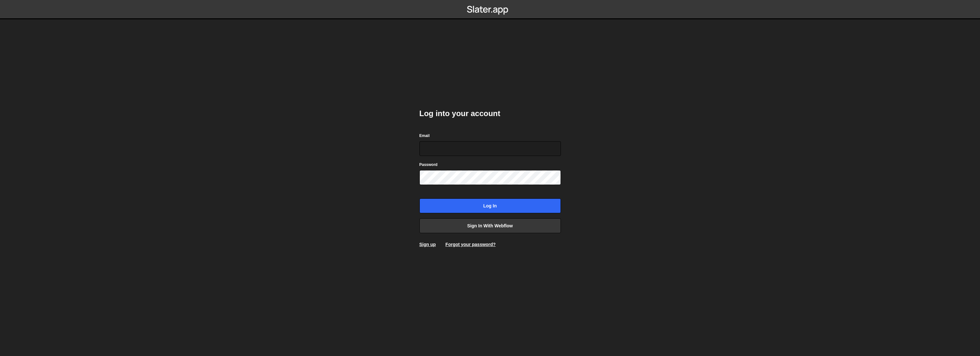 This screenshot has height=356, width=980. What do you see at coordinates (490, 113) in the screenshot?
I see `h2: Log into your account` at bounding box center [490, 113].